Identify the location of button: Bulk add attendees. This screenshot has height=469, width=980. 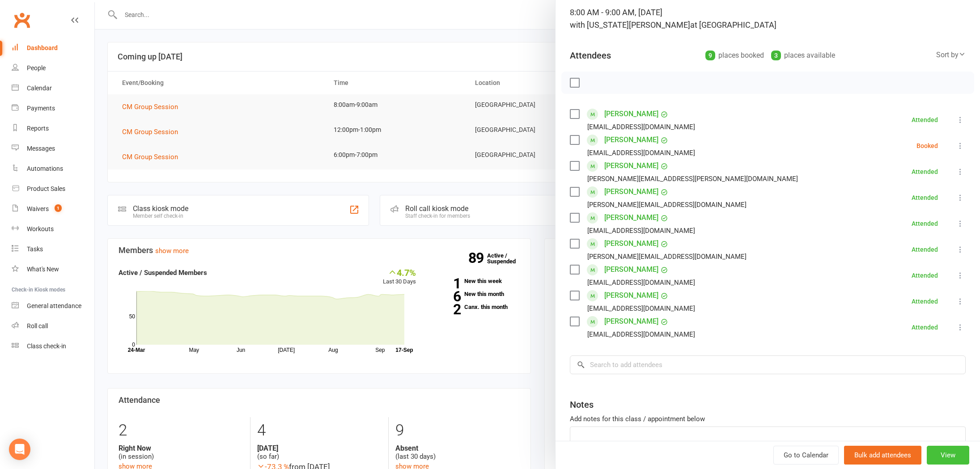
(882, 455).